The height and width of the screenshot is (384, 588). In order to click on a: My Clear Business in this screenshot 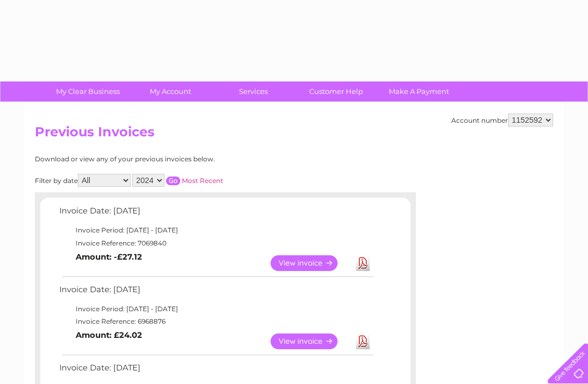, I will do `click(88, 91)`.